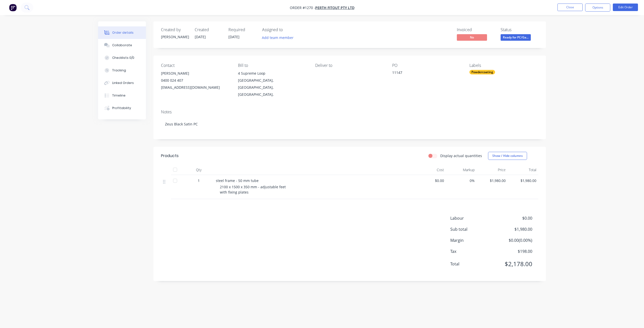  What do you see at coordinates (335, 8) in the screenshot?
I see `span: Perth Fitout PTY LTD` at bounding box center [335, 8].